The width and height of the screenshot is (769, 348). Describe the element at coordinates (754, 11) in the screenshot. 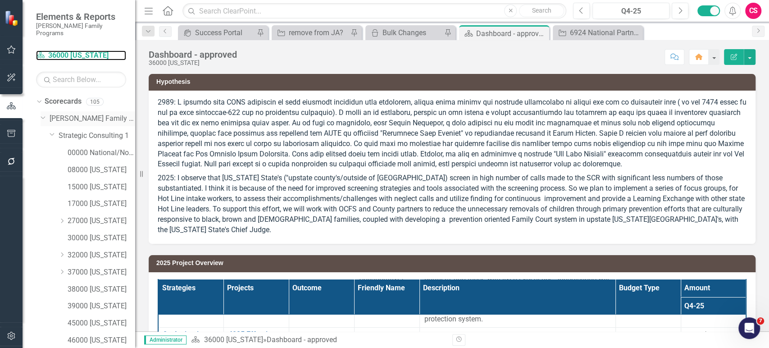

I see `button: CS` at that location.